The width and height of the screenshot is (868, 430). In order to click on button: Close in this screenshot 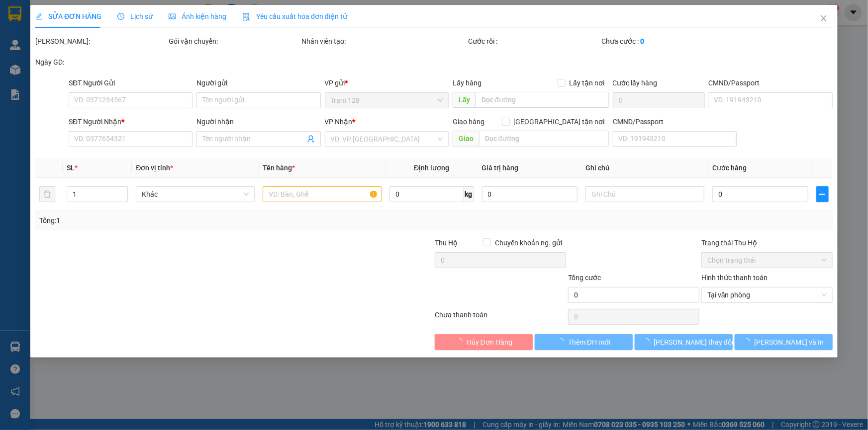, I will do `click(823, 19)`.